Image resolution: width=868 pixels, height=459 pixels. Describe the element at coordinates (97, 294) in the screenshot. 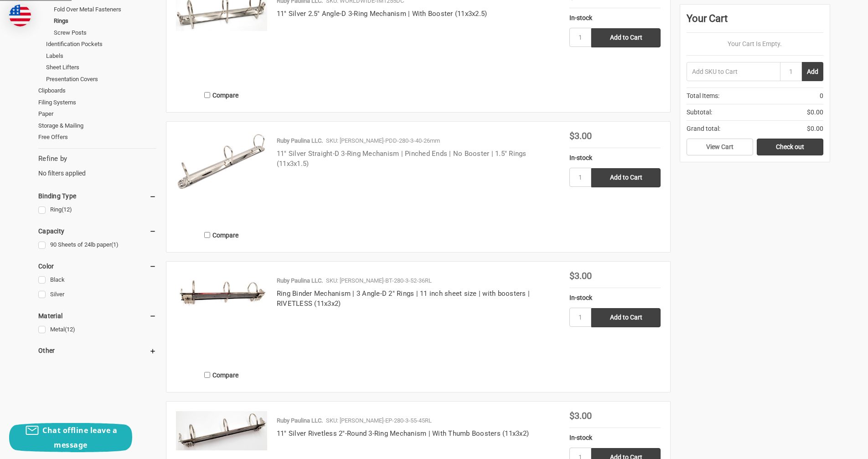

I see `a: Silver` at that location.